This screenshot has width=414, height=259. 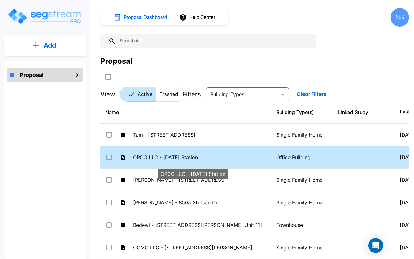 What do you see at coordinates (192, 94) in the screenshot?
I see `p: Filters` at bounding box center [192, 94].